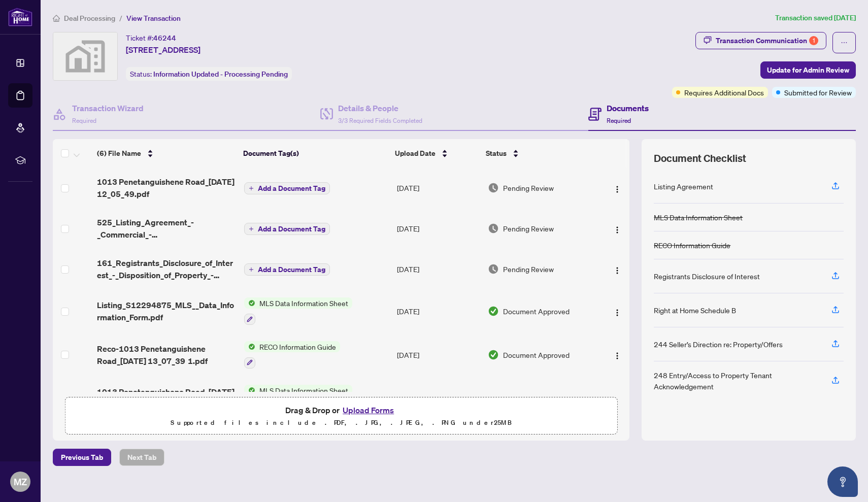  I want to click on h4: Details & People, so click(380, 108).